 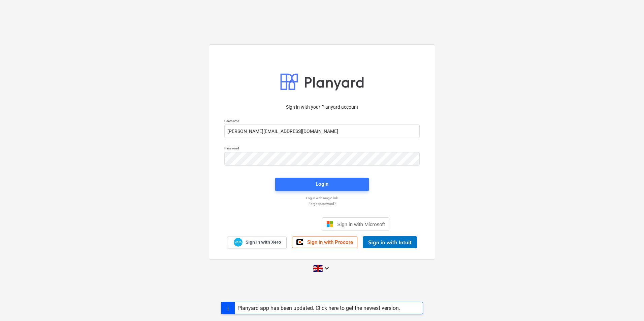 What do you see at coordinates (318, 308) in the screenshot?
I see `div: Planyard app has been updated. Click here to get the newest version.` at bounding box center [318, 308].